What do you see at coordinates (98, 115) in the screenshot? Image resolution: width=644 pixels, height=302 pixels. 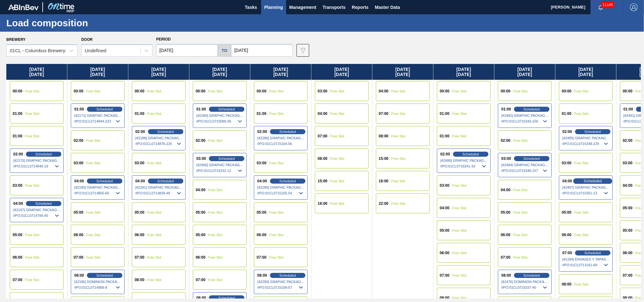 I see `span: [42171] GRAPHIC PACKAGING INTERNATIONA - 0008221069` at bounding box center [98, 115].